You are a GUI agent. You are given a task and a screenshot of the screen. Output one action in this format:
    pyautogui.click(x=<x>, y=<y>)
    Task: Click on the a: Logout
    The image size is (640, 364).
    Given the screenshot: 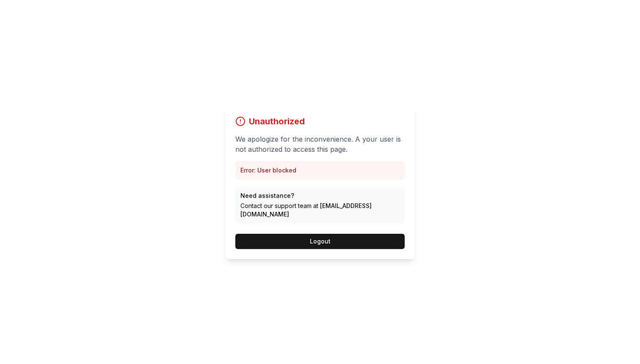 What is the action you would take?
    pyautogui.click(x=320, y=242)
    